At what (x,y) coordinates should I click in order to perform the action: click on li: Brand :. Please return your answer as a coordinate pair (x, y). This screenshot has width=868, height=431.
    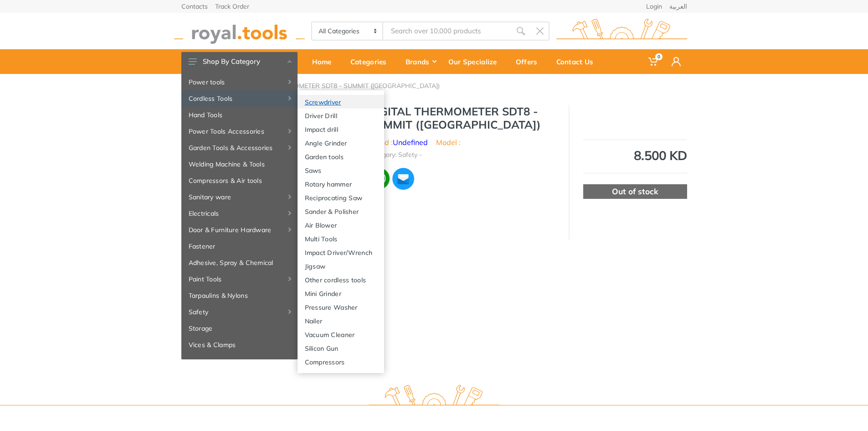
    Looking at the image, I should click on (398, 142).